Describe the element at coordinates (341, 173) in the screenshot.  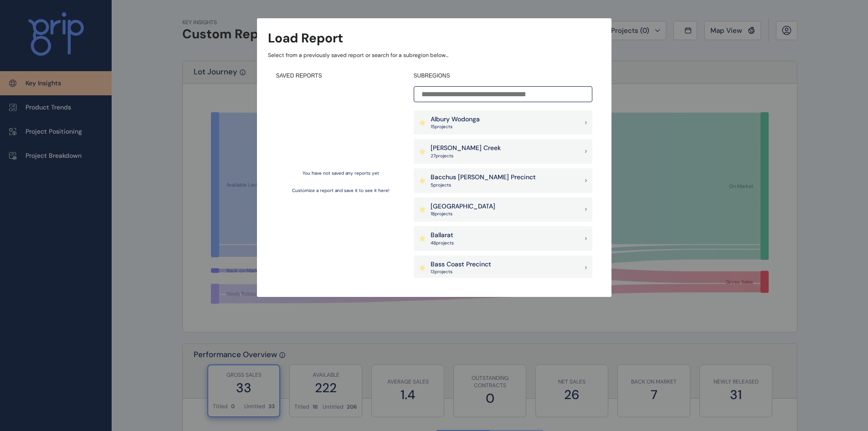
I see `p: You have not saved any reports yet` at that location.